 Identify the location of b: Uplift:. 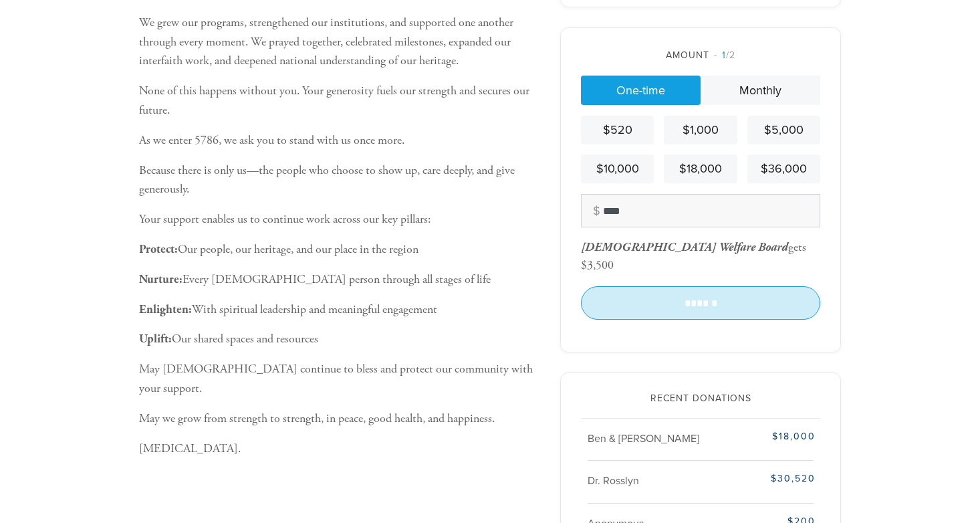
(155, 338).